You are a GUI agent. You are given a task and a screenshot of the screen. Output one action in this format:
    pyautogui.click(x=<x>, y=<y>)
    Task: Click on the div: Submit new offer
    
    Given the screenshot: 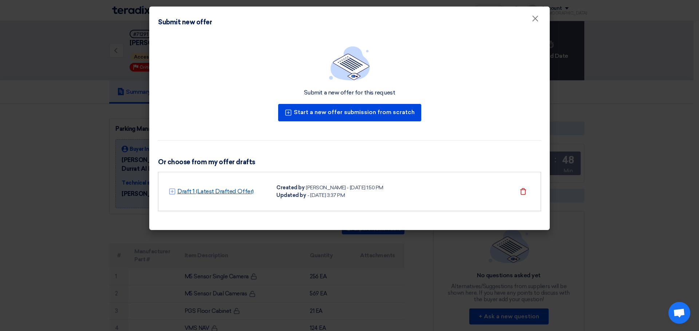 What is the action you would take?
    pyautogui.click(x=185, y=22)
    